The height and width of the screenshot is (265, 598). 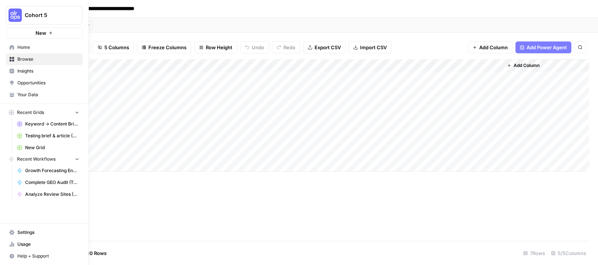 I want to click on span: Import CSV, so click(x=373, y=47).